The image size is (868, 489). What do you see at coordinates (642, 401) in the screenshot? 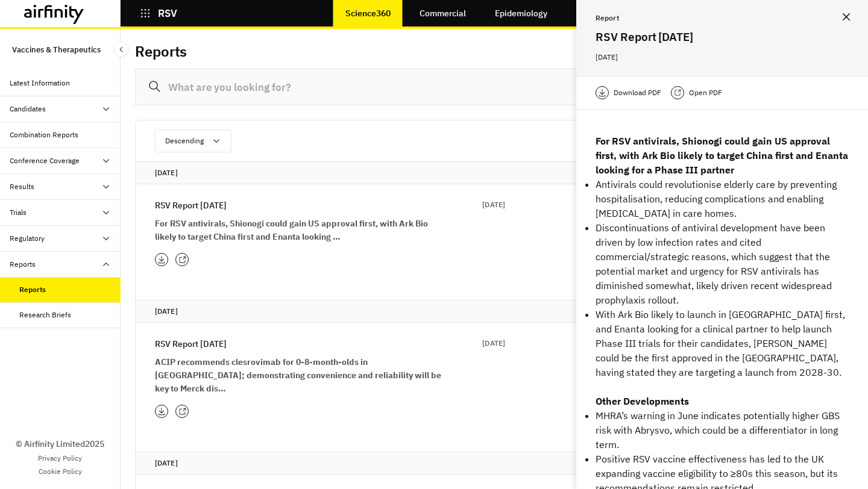
I see `strong: Other Developments` at bounding box center [642, 401].